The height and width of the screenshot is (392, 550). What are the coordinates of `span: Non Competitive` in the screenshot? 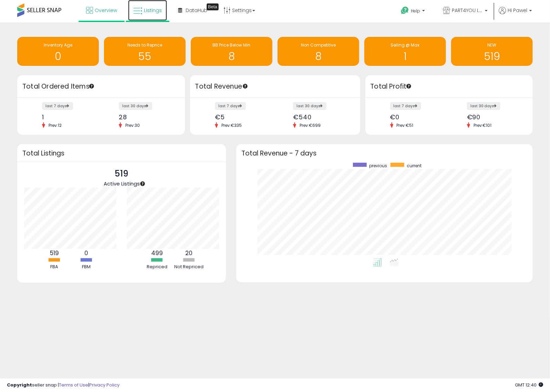 It's located at (318, 45).